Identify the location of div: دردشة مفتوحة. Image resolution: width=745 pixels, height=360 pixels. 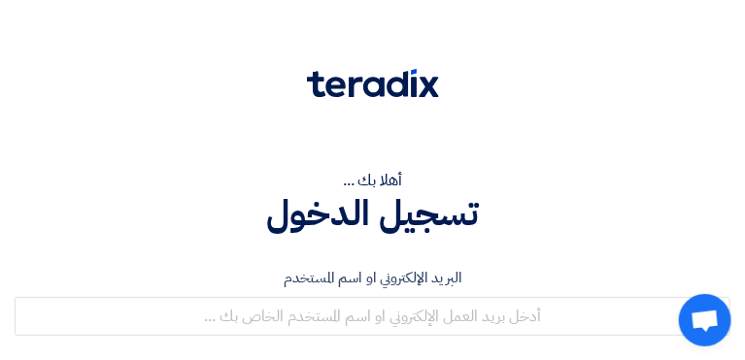
(705, 320).